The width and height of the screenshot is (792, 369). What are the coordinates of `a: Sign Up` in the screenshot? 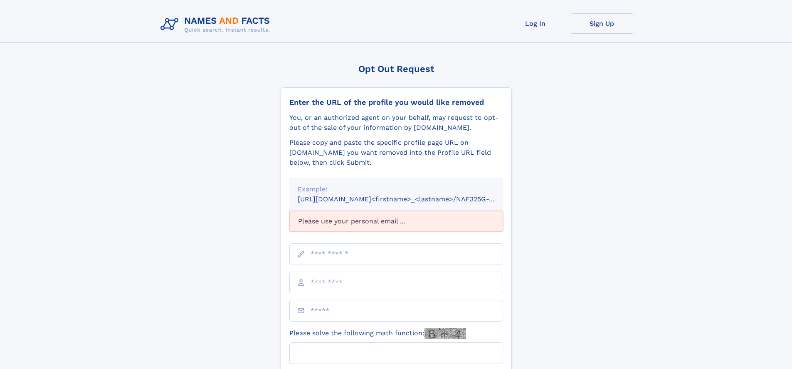 It's located at (602, 23).